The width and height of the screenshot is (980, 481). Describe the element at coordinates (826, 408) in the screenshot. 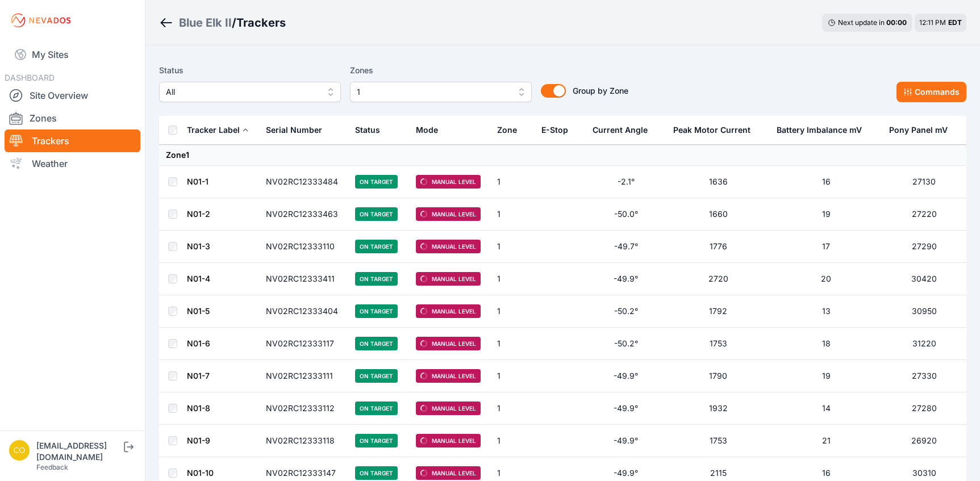

I see `td: 14` at that location.